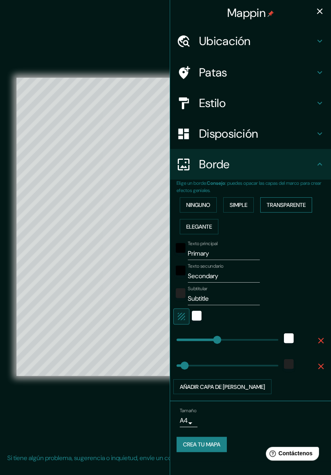 The image size is (331, 475). Describe the element at coordinates (251, 41) in the screenshot. I see `div: Ubicación` at that location.